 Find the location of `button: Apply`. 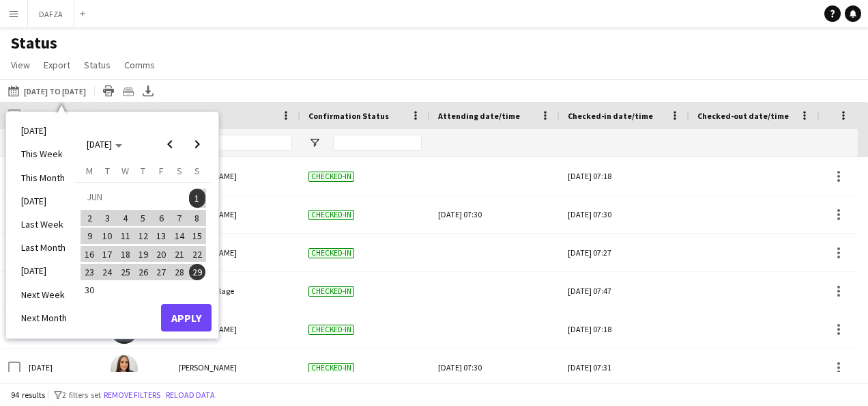

button: Apply is located at coordinates (186, 318).